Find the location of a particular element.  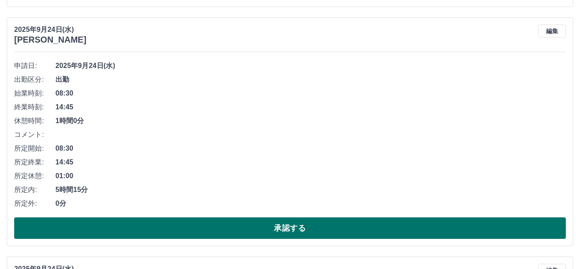

span: 所定外: is located at coordinates (35, 203).